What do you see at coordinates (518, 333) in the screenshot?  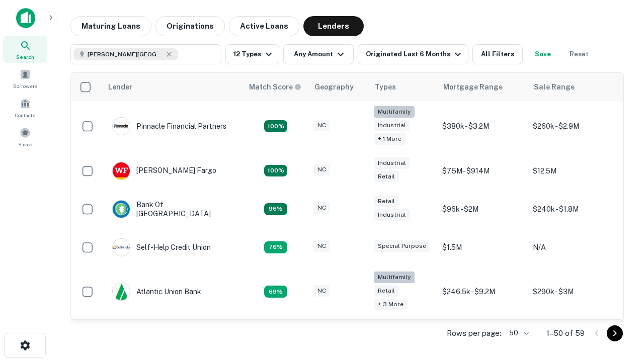 I see `div: 50` at bounding box center [518, 333].